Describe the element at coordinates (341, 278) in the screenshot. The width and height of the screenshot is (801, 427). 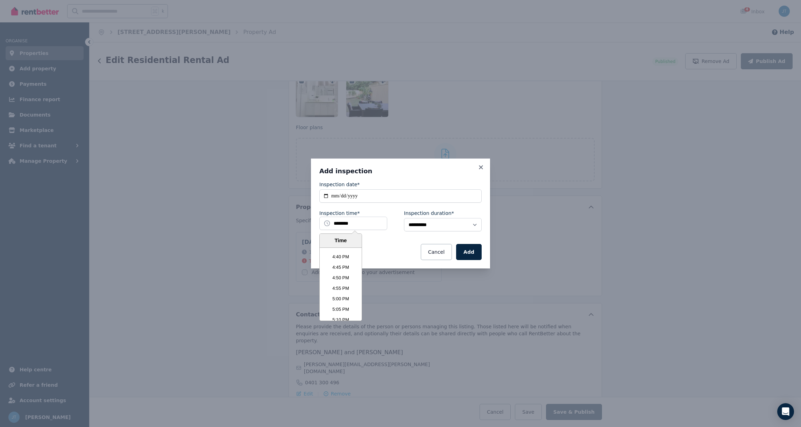
I see `li: 4:50 PM` at that location.